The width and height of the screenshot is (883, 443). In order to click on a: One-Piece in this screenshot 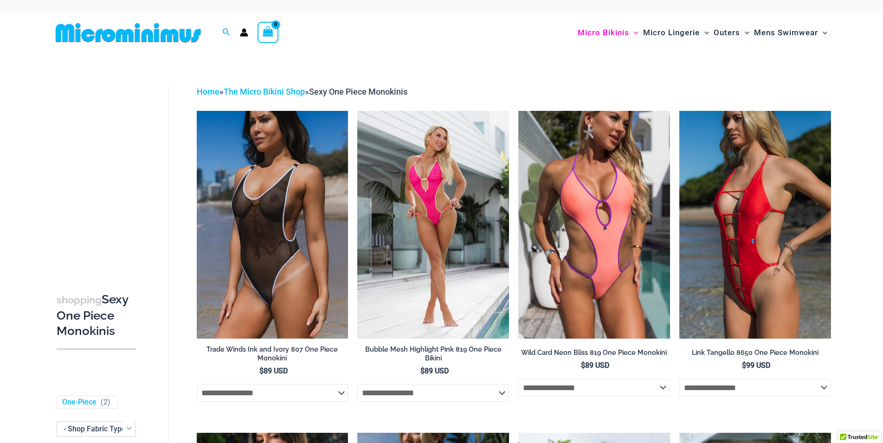, I will do `click(79, 402)`.